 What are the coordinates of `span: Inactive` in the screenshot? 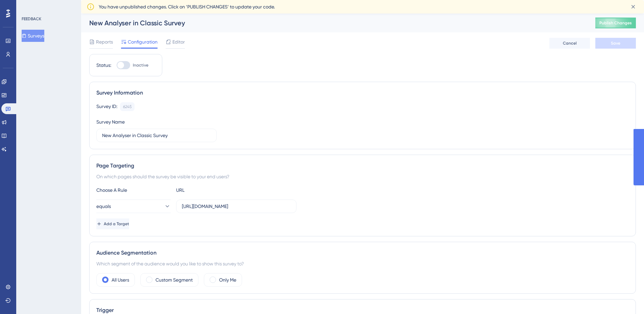 It's located at (140, 65).